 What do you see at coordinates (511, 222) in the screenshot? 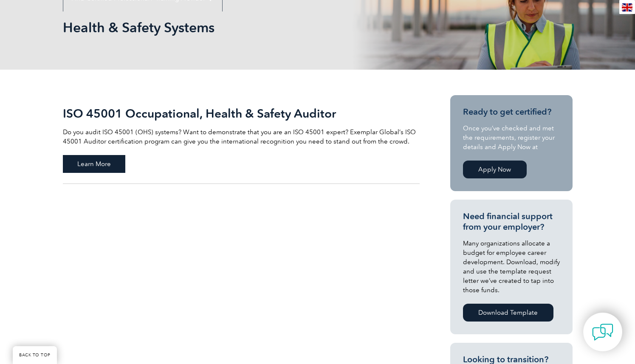
I see `h3: Need financial support from your employer?` at bounding box center [511, 222].